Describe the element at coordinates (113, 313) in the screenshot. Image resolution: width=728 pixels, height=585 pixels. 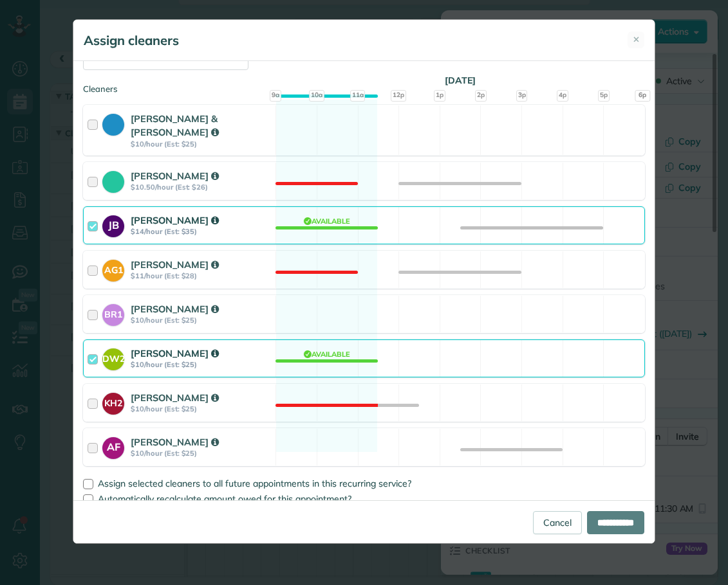
I see `strong: BR1` at that location.